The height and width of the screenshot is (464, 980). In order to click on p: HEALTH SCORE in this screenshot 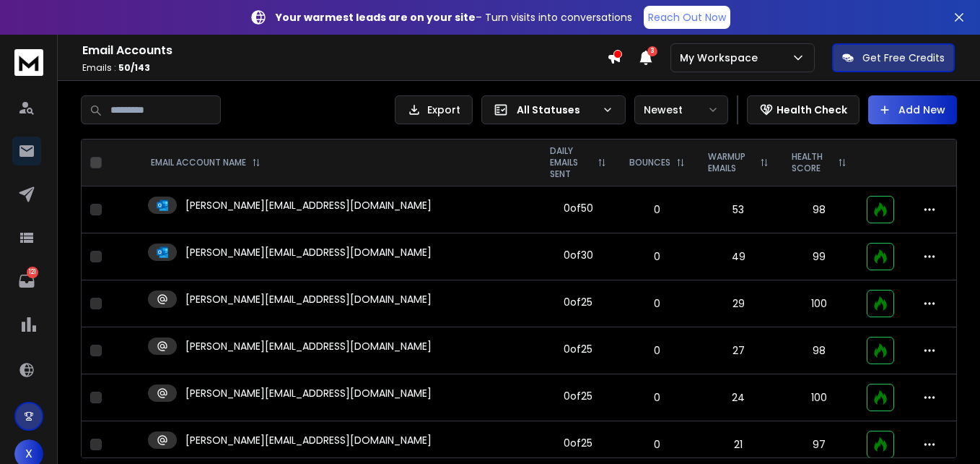, I will do `click(811, 162)`.